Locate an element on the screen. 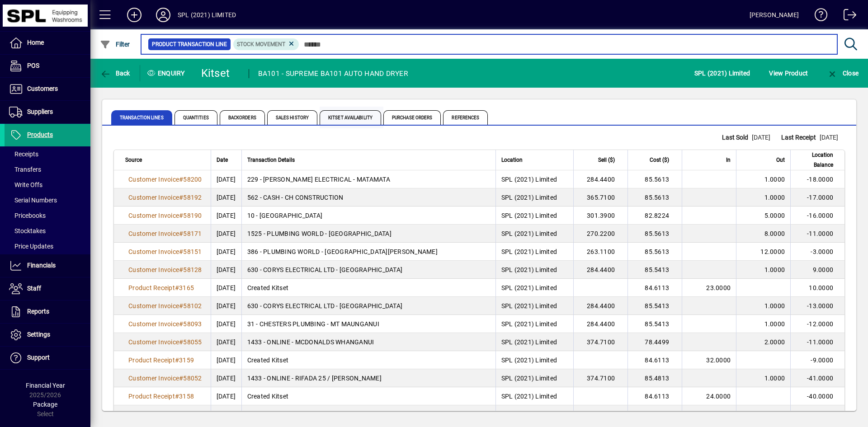 The image size is (868, 427). a: Write Offs is located at coordinates (47, 185).